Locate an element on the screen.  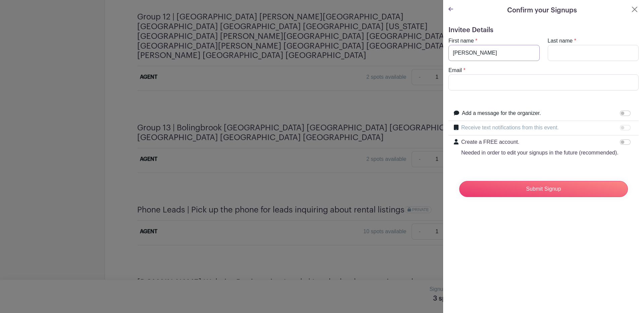
h5: Confirm your Signups is located at coordinates (542, 10).